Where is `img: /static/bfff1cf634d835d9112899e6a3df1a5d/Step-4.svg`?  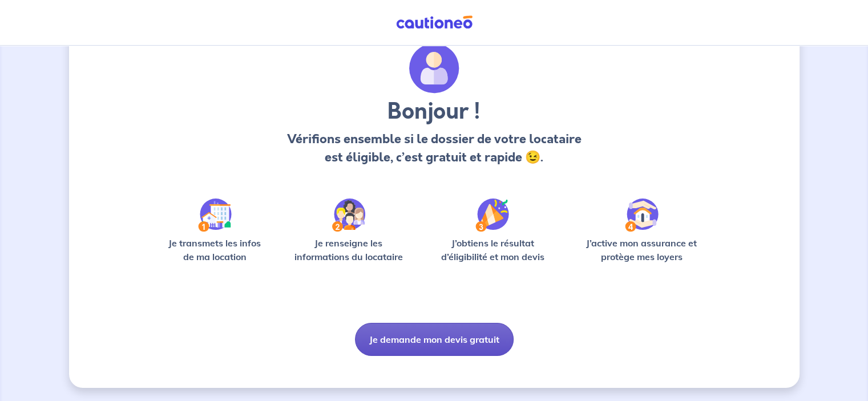
img: /static/bfff1cf634d835d9112899e6a3df1a5d/Step-4.svg is located at coordinates (642, 215).